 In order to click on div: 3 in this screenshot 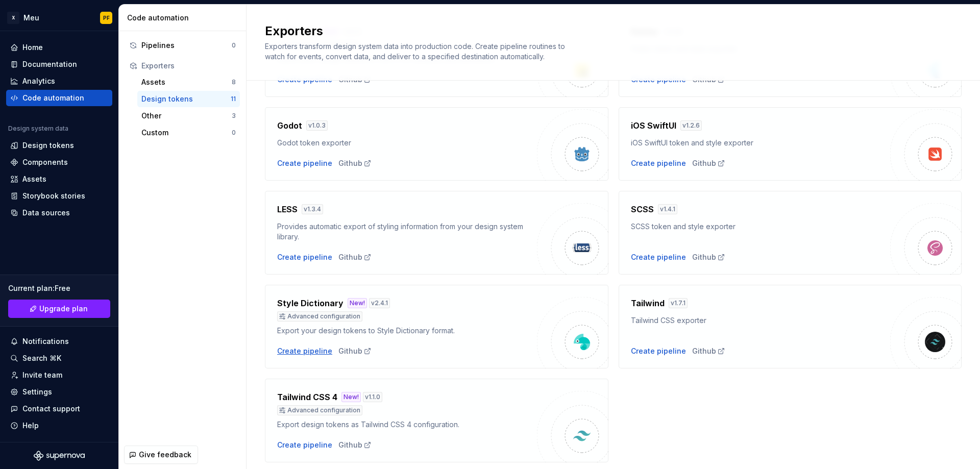, I will do `click(234, 116)`.